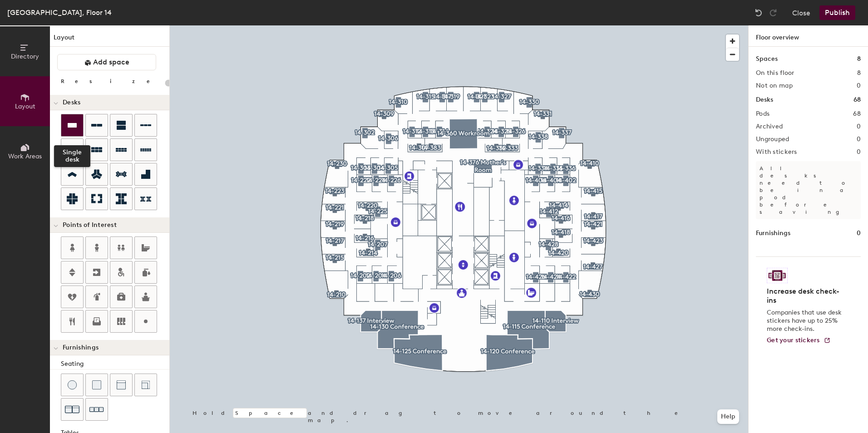 The width and height of the screenshot is (868, 433). I want to click on p: All desks need to be in a pod before saving, so click(808, 190).